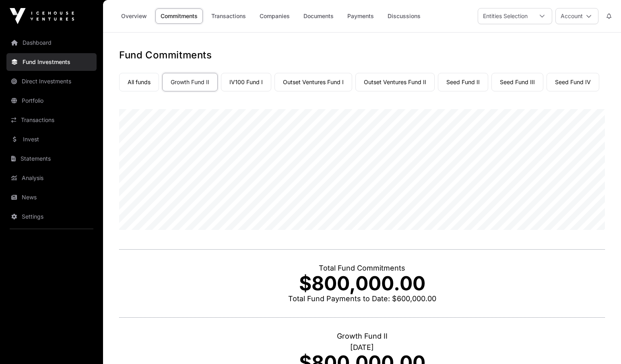 The image size is (621, 364). I want to click on a: Settings, so click(52, 217).